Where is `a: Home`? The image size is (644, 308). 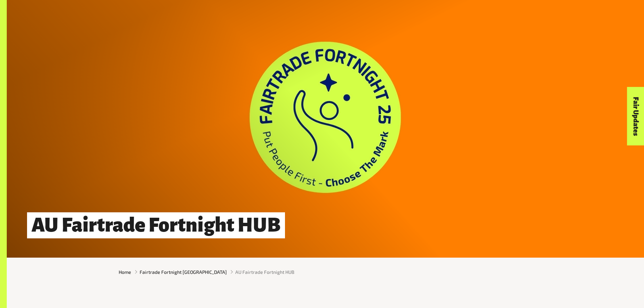
a: Home is located at coordinates (124, 271).